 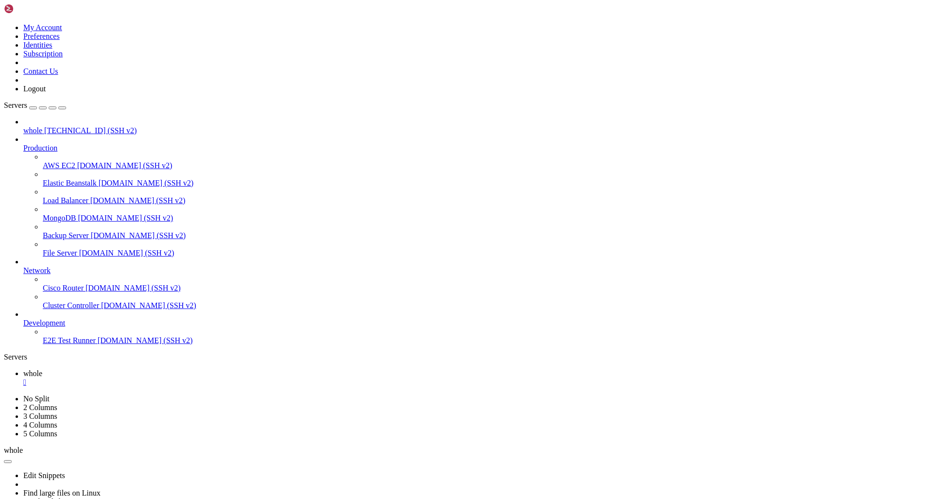 What do you see at coordinates (59, 165) in the screenshot?
I see `span: AWS EC2` at bounding box center [59, 165].